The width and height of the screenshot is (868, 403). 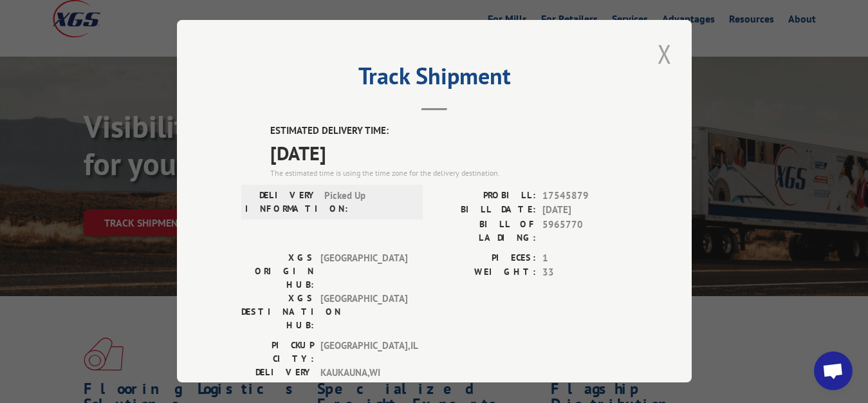 What do you see at coordinates (585, 196) in the screenshot?
I see `span: 17545879` at bounding box center [585, 196].